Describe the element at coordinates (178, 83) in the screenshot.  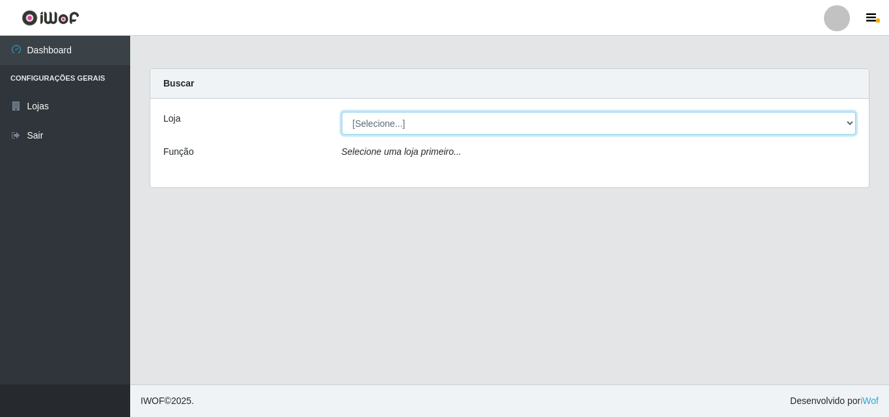
I see `strong: Buscar` at that location.